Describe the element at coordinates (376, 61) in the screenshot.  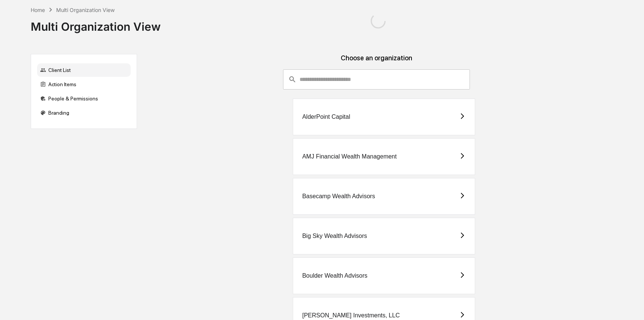
I see `div: Choose an organization` at that location.